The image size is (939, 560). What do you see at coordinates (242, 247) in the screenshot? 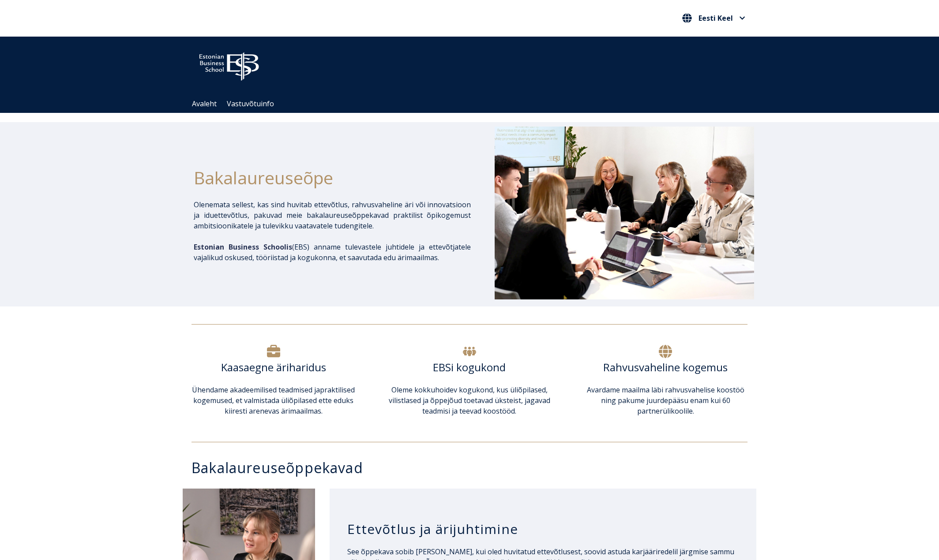
I see `span: Estonian Business Schoolis` at bounding box center [242, 247].